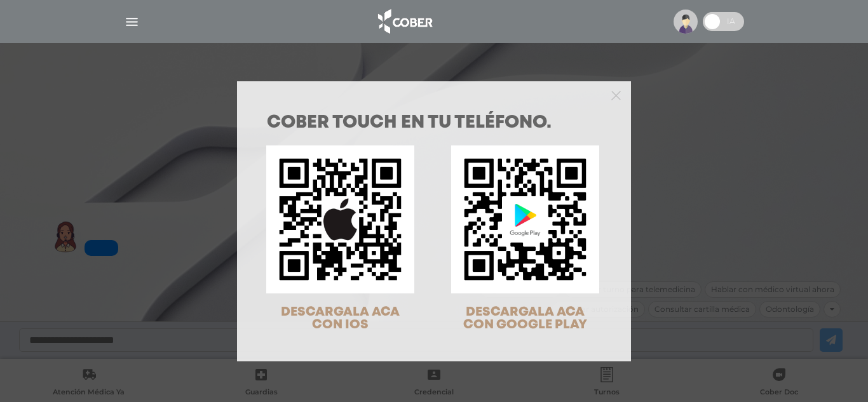 Image resolution: width=868 pixels, height=402 pixels. What do you see at coordinates (340, 318) in the screenshot?
I see `span: DESCARGALA ACA CON IOS` at bounding box center [340, 318].